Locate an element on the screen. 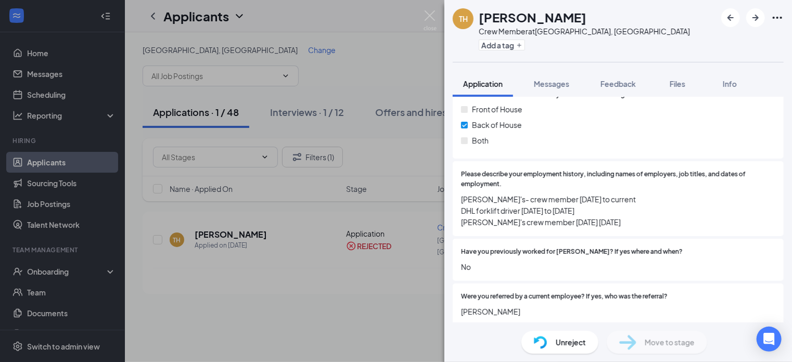 The image size is (792, 362). svg: Plus is located at coordinates (520, 45).